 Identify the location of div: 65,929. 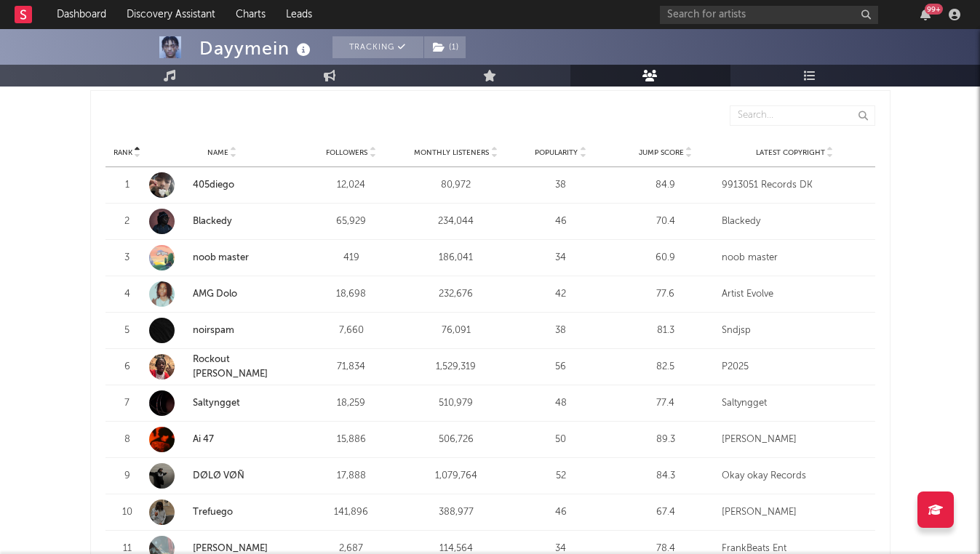
(351, 221).